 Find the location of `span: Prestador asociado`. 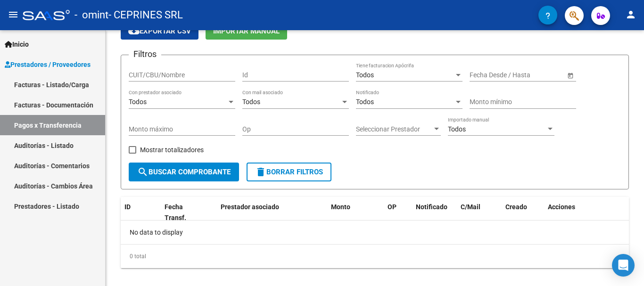

span: Prestador asociado is located at coordinates (250, 207).